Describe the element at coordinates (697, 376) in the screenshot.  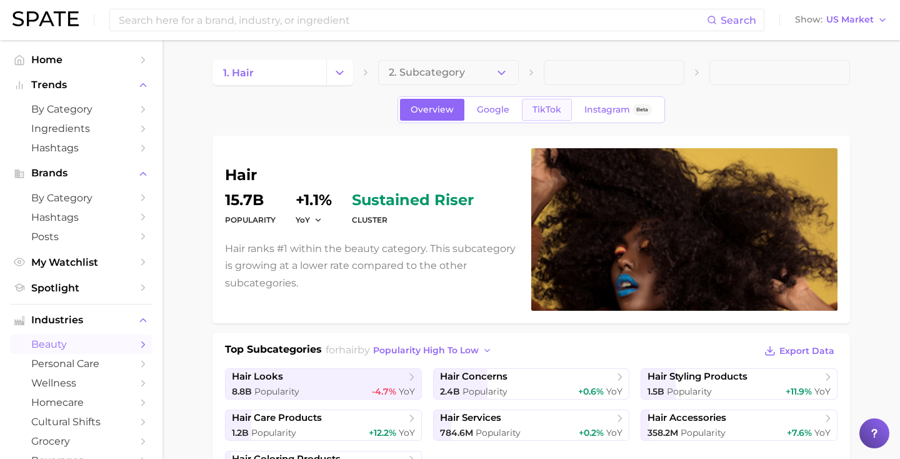
I see `span: hair styling products` at that location.